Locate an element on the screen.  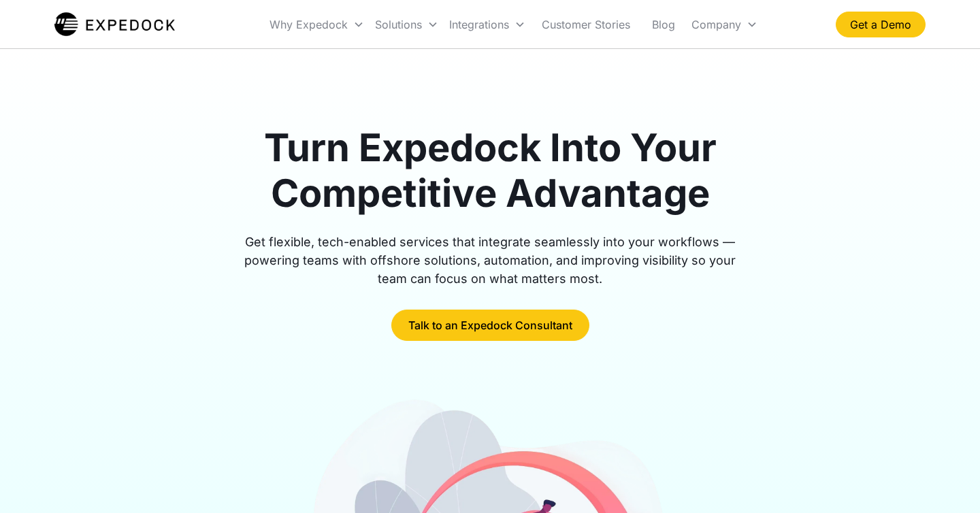
a: Get a Demo is located at coordinates (881, 25).